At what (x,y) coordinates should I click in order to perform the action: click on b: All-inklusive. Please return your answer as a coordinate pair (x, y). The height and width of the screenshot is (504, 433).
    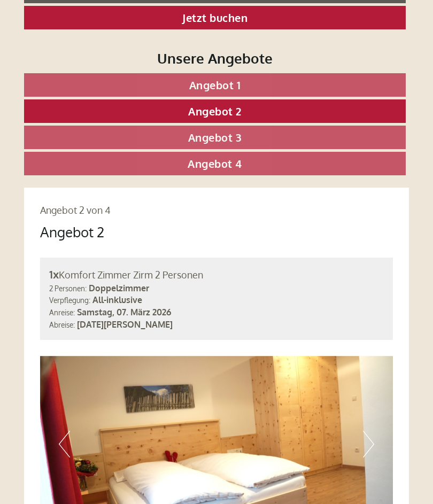
    Looking at the image, I should click on (117, 300).